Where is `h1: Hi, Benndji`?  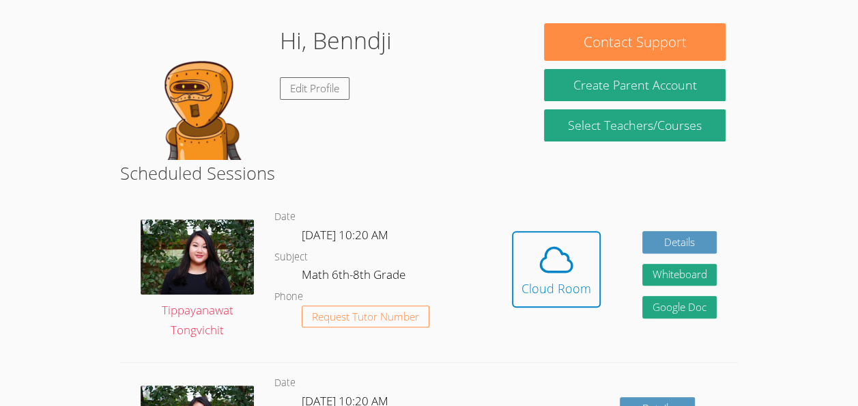
h1: Hi, Benndji is located at coordinates (336, 40).